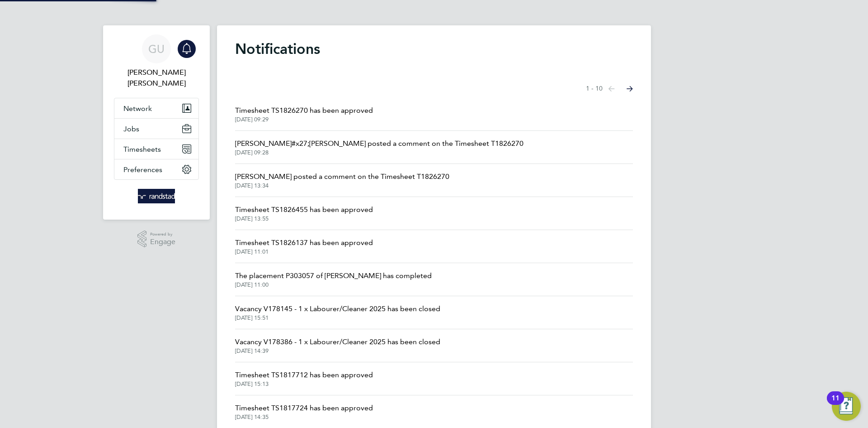 The height and width of the screenshot is (428, 868). Describe the element at coordinates (304, 408) in the screenshot. I see `span: Timesheet TS1817724 has been approved` at that location.